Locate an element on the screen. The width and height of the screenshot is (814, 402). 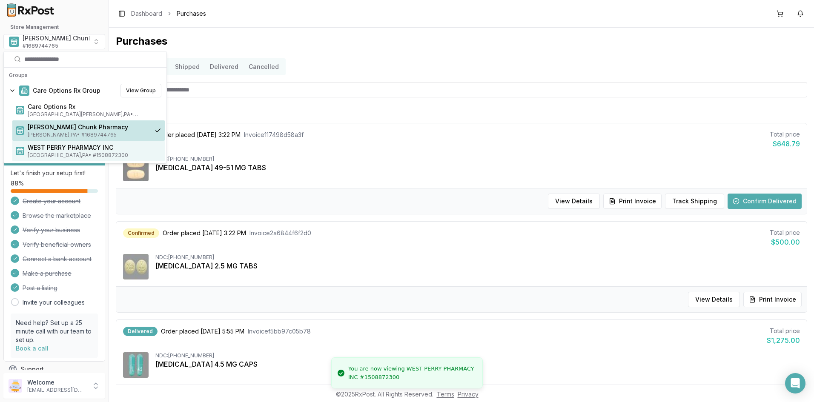
span: Make a purchase is located at coordinates (47, 274).